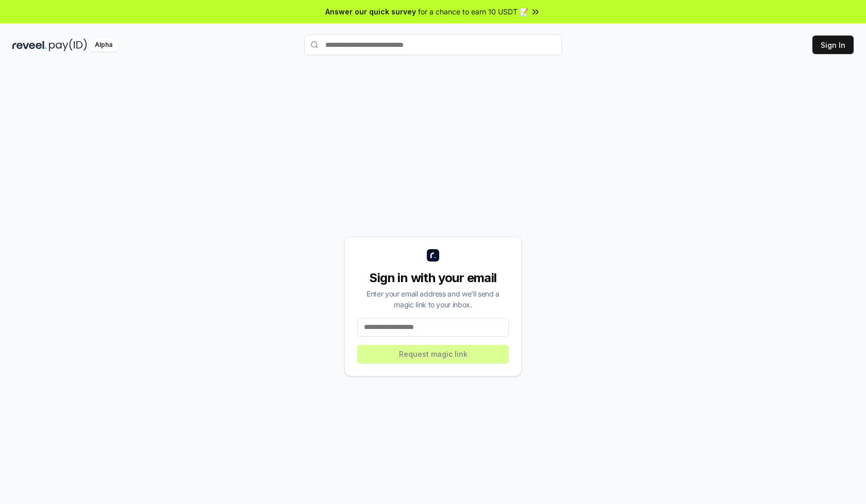 The height and width of the screenshot is (504, 866). What do you see at coordinates (371, 11) in the screenshot?
I see `span: Answer our quick survey` at bounding box center [371, 11].